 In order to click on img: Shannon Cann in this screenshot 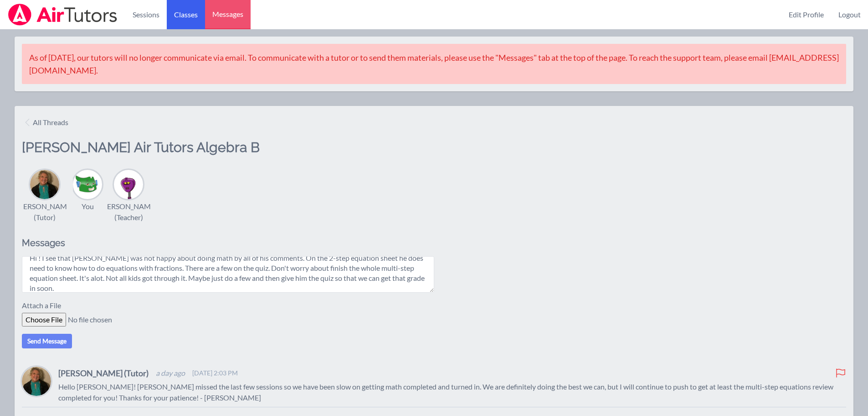, I will do `click(129, 184)`.